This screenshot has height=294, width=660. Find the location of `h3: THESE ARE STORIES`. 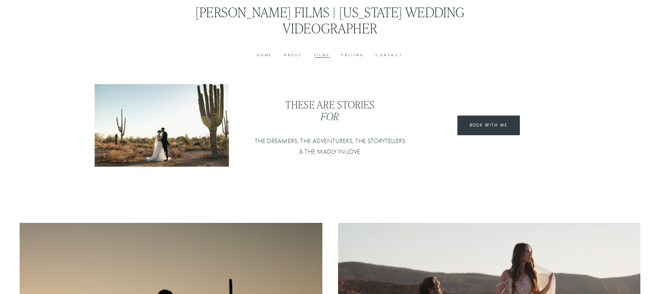

h3: THESE ARE STORIES is located at coordinates (330, 110).